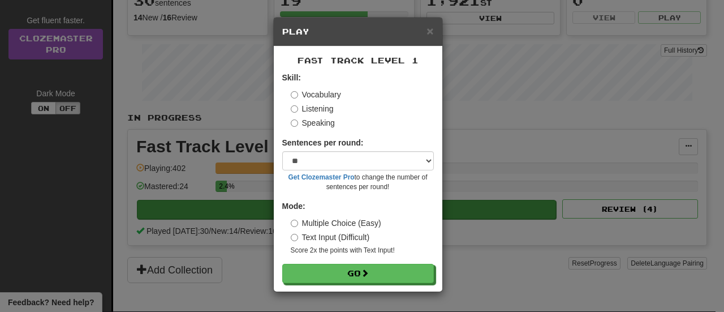 The width and height of the screenshot is (724, 312). I want to click on h5: Play, so click(358, 32).